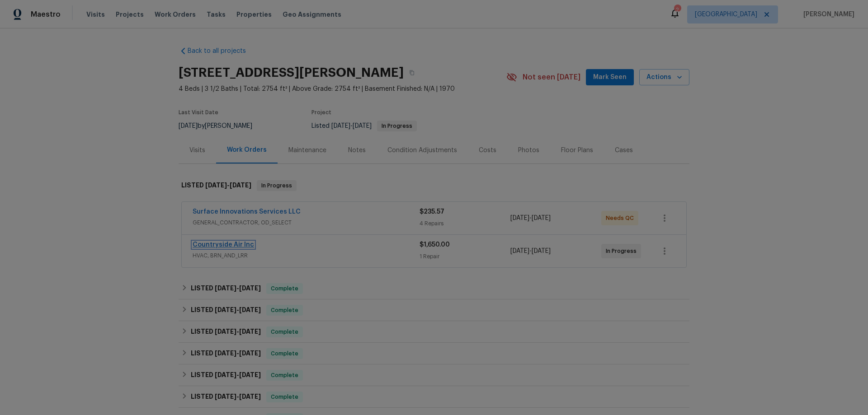 This screenshot has width=868, height=415. I want to click on span: $235.57, so click(432, 212).